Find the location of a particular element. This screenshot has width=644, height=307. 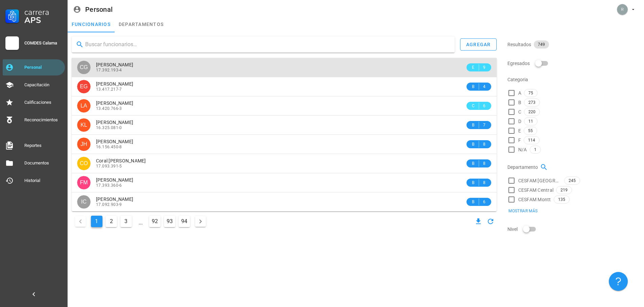

button: Página siguiente is located at coordinates (201, 222).